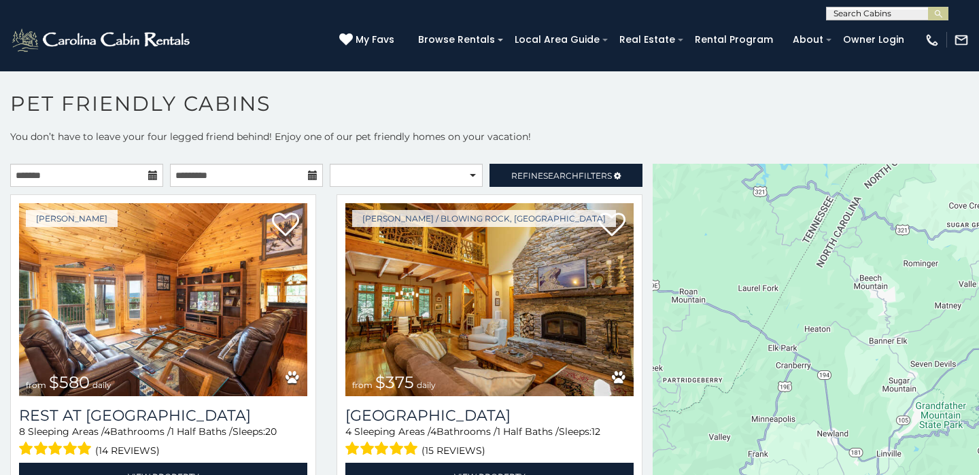 This screenshot has height=475, width=979. What do you see at coordinates (557, 39) in the screenshot?
I see `a: Local Area Guide` at bounding box center [557, 39].